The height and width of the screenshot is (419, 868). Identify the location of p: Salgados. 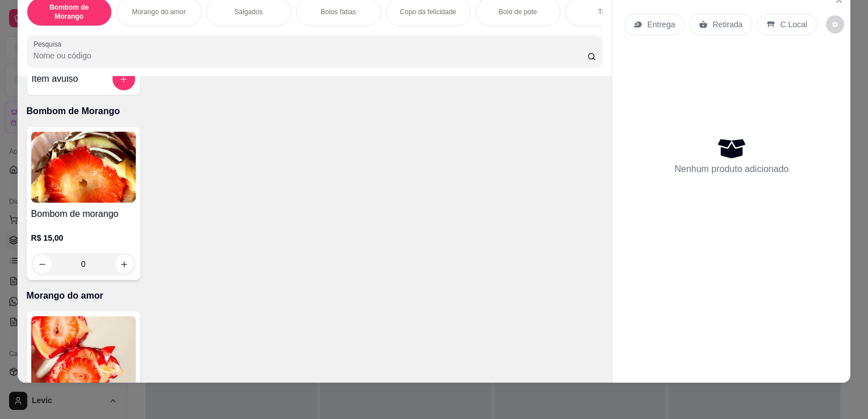
(249, 12).